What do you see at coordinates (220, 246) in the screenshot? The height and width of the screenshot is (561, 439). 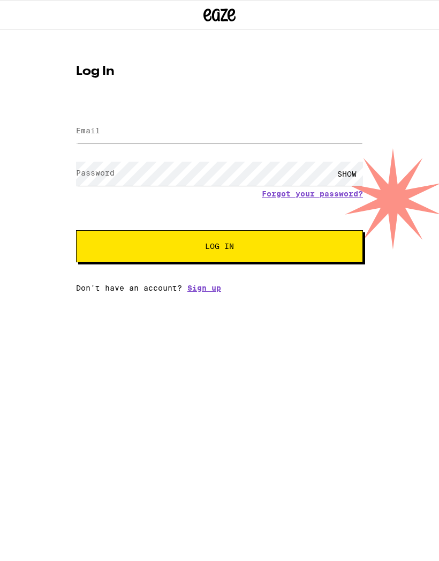 I see `button: Log In` at bounding box center [220, 246].